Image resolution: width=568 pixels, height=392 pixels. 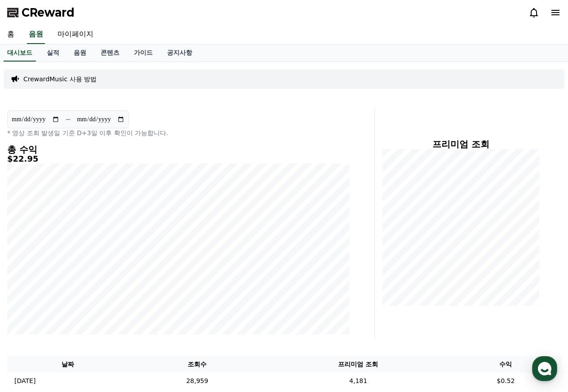 What do you see at coordinates (143, 53) in the screenshot?
I see `a: 가이드` at bounding box center [143, 53].